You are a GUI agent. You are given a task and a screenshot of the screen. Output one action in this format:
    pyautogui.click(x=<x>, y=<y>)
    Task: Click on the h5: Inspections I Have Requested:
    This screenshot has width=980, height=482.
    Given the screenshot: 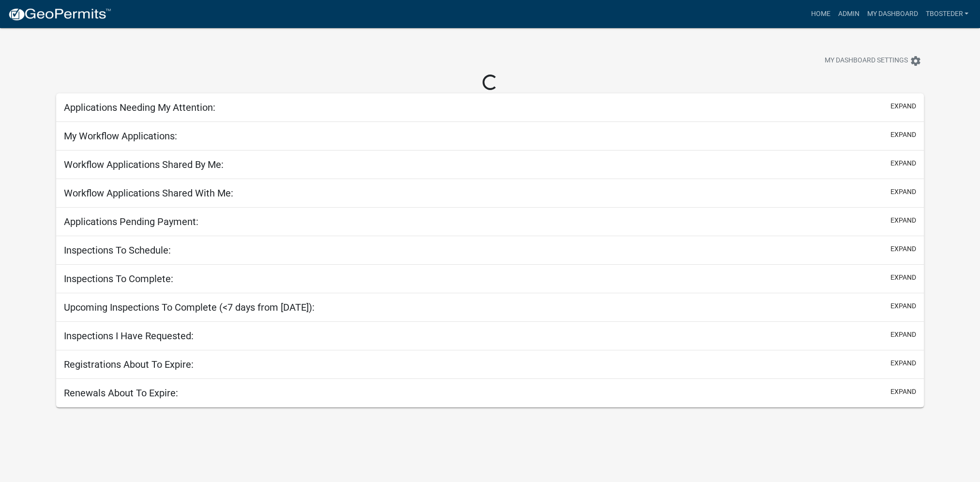 What is the action you would take?
    pyautogui.click(x=129, y=336)
    